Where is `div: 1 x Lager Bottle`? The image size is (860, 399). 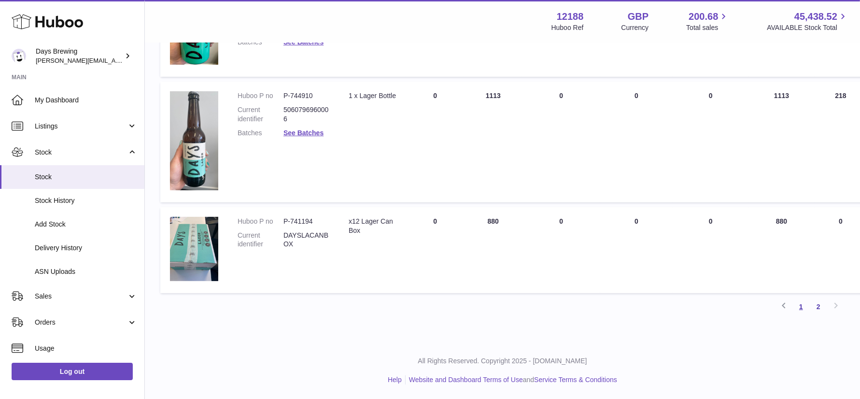 div: 1 x Lager Bottle is located at coordinates (372, 96).